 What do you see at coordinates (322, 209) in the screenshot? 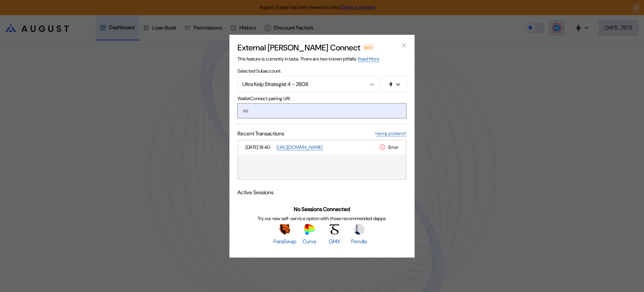
I see `span: No Sessions Connected` at bounding box center [322, 209].